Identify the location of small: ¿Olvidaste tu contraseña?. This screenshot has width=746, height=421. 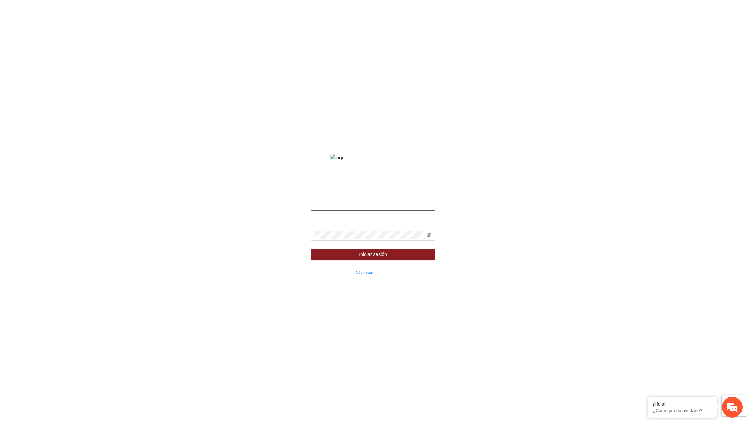
(342, 272).